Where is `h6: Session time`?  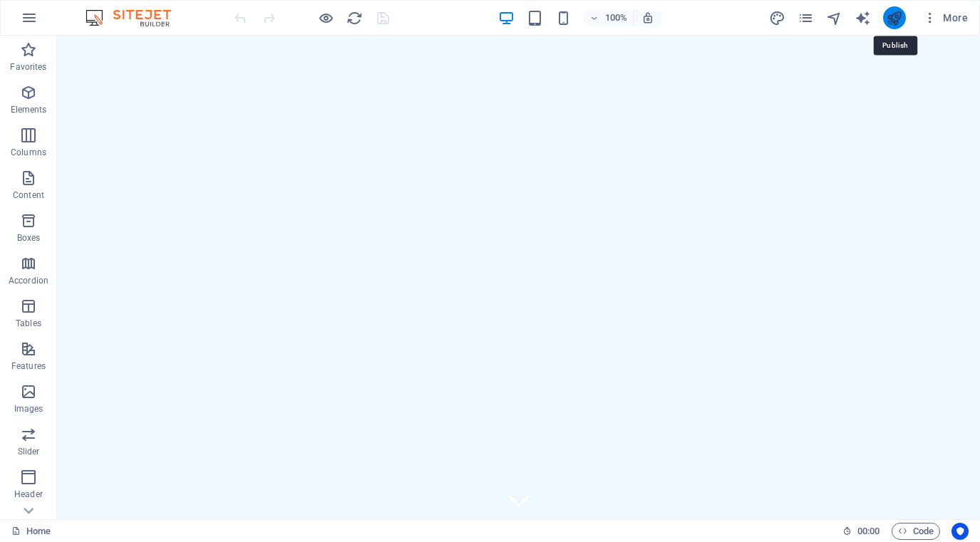
h6: Session time is located at coordinates (861, 531).